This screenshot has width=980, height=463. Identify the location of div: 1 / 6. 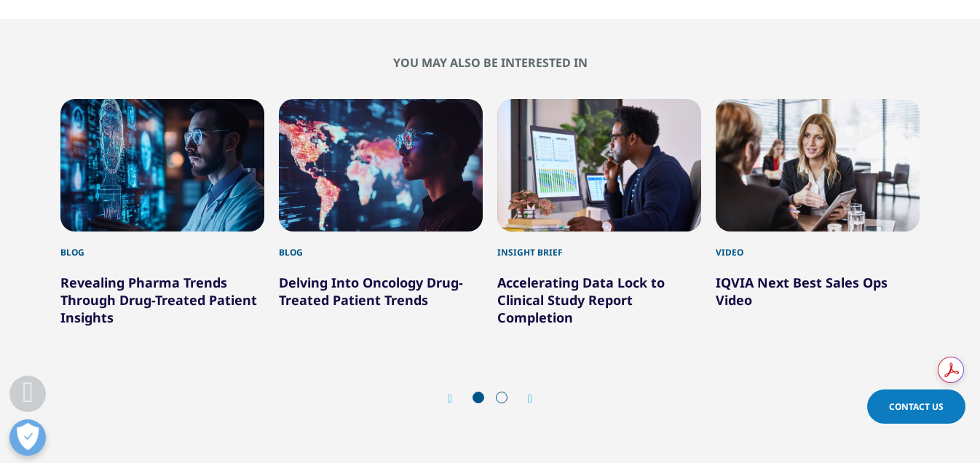
(162, 213).